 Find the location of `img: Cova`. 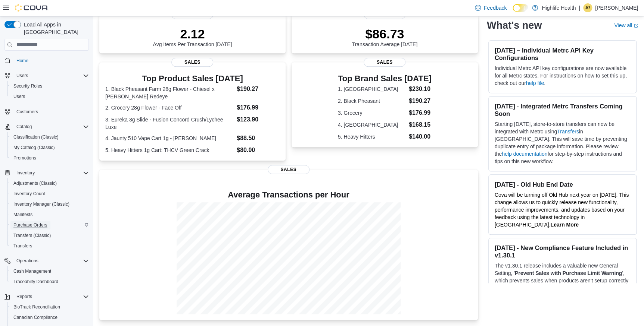

img: Cova is located at coordinates (32, 8).